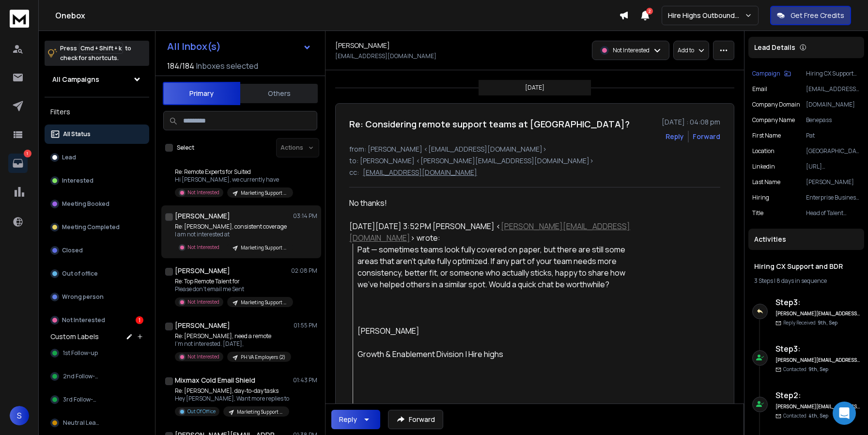  I want to click on p: location, so click(763, 151).